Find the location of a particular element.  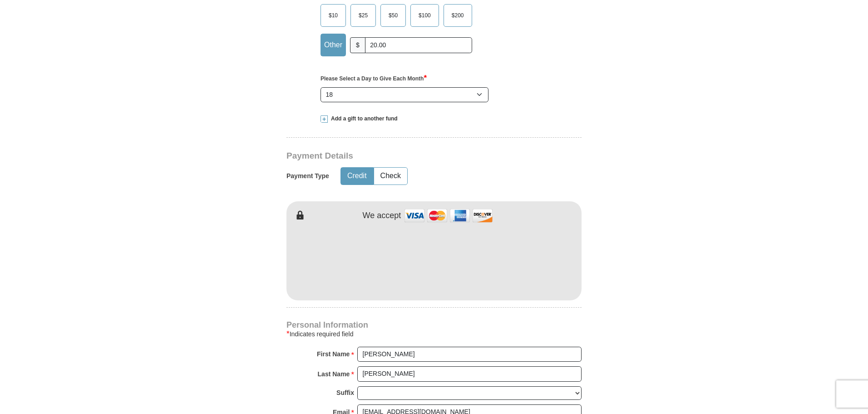

strong: Please Select a Day to Give Each Month is located at coordinates (373, 79).